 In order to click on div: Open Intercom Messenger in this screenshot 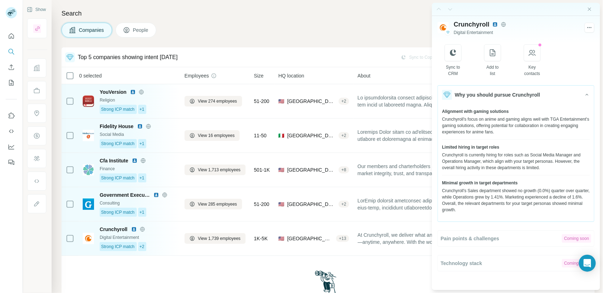, I will do `click(587, 263)`.